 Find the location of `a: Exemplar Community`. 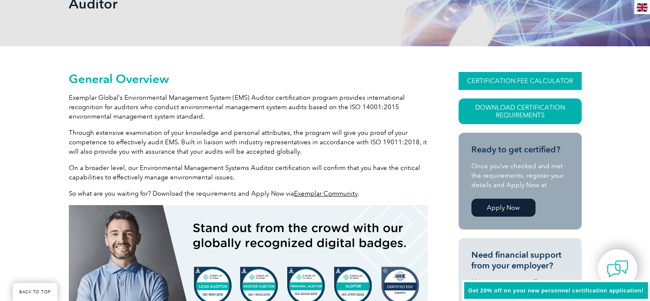

a: Exemplar Community is located at coordinates (326, 193).